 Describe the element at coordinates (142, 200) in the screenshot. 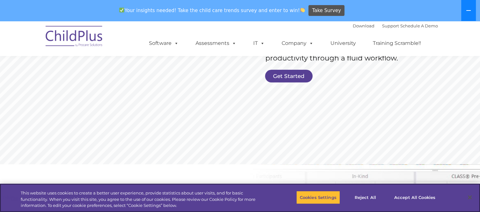

I see `div: This website uses cookies to create a better user experience, provide statistics about user visit...` at that location.